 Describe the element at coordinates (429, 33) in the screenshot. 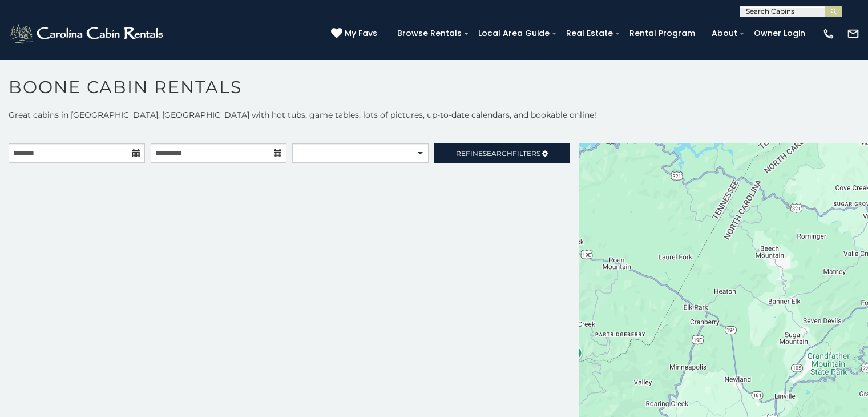

I see `a: Browse Rentals` at that location.